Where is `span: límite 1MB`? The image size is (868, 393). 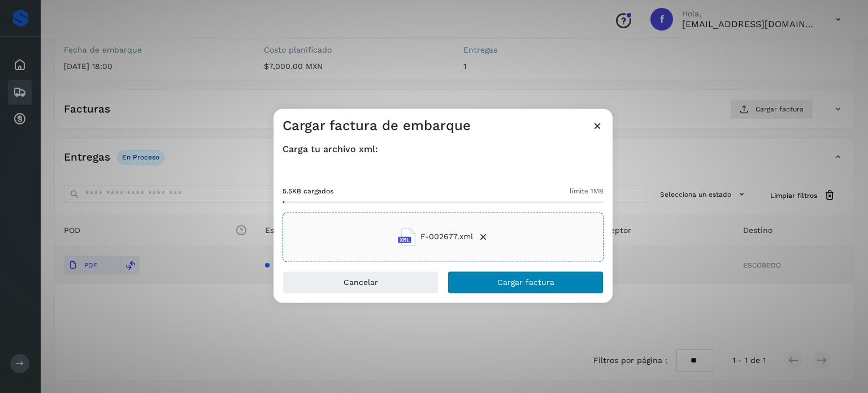
span: límite 1MB is located at coordinates (587, 191).